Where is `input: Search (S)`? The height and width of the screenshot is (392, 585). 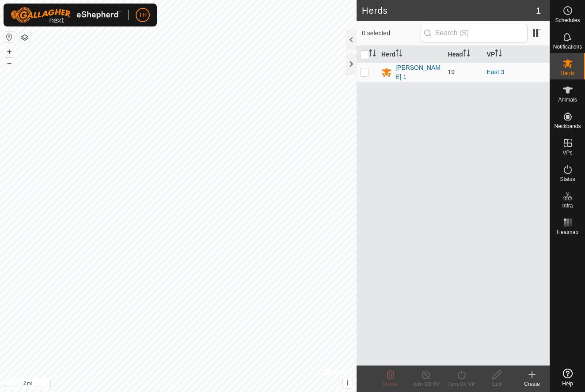 input: Search (S) is located at coordinates (474, 33).